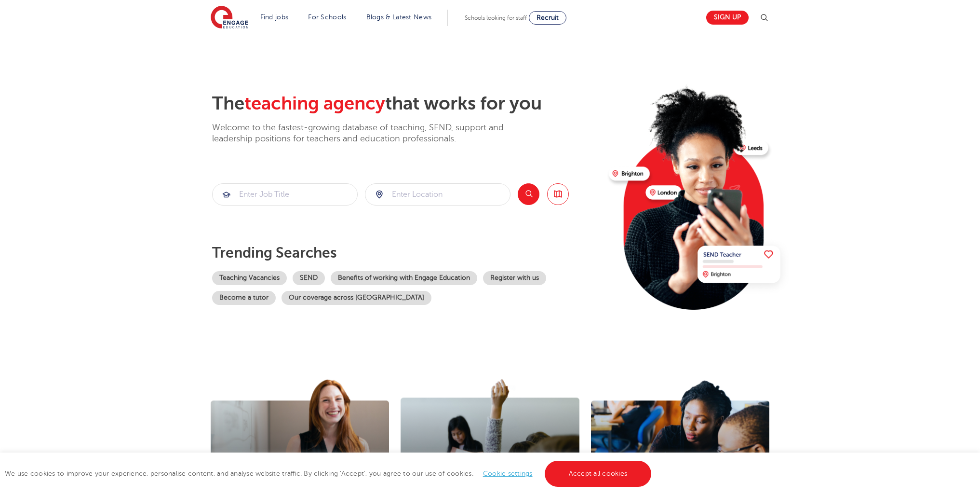 The height and width of the screenshot is (495, 980). What do you see at coordinates (528, 194) in the screenshot?
I see `button: Search` at bounding box center [528, 194].